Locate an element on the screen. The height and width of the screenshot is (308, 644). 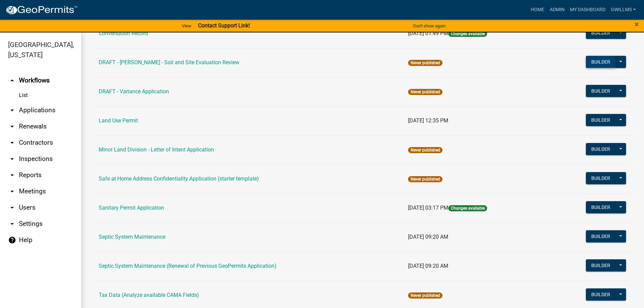
a: Land Use Permit is located at coordinates (118, 121).